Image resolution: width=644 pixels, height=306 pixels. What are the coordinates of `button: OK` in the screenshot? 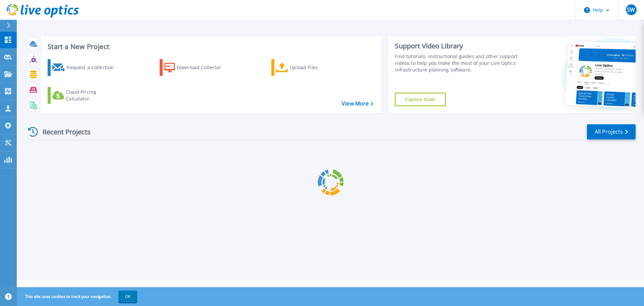 It's located at (128, 297).